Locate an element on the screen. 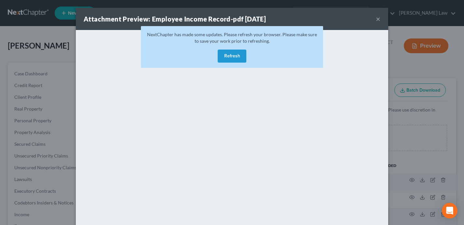 The width and height of the screenshot is (464, 225). button: Refresh is located at coordinates (232, 56).